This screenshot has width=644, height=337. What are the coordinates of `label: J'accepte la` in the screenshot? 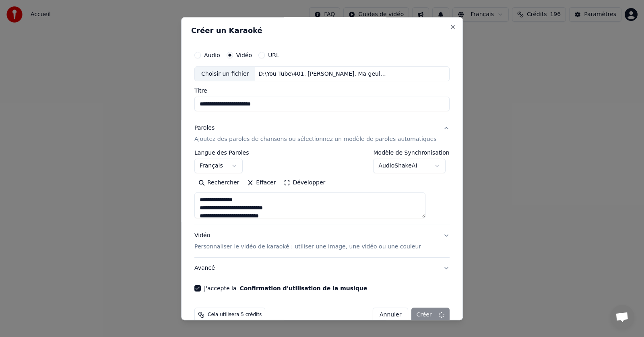 It's located at (285, 289).